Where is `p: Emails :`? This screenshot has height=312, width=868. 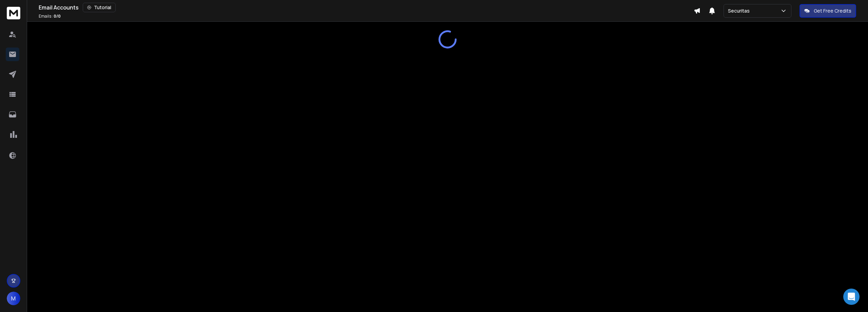 p: Emails : is located at coordinates (49, 16).